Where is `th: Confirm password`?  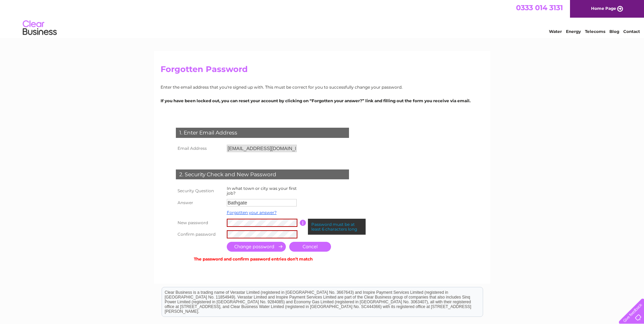
th: Confirm password is located at coordinates (200, 234).